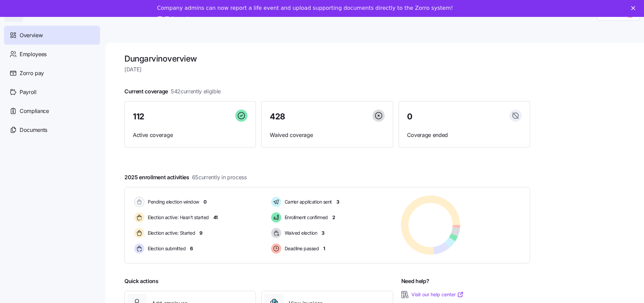 This screenshot has width=644, height=303. Describe the element at coordinates (52, 130) in the screenshot. I see `a: Documents` at that location.